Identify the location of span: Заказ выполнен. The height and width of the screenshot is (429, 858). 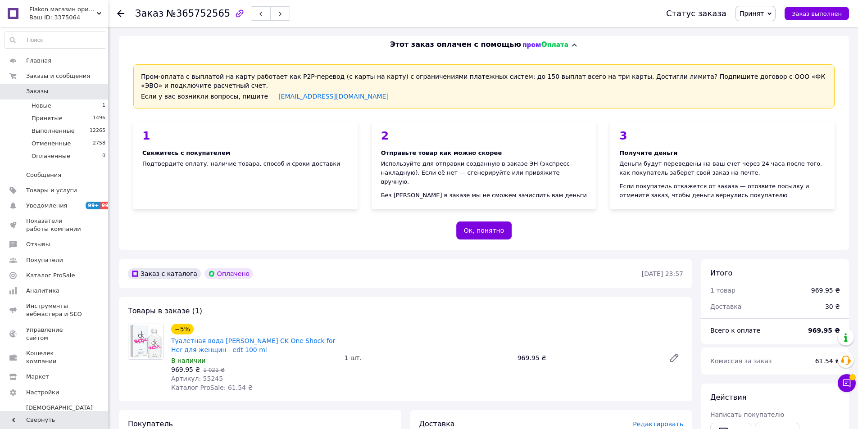
(817, 14).